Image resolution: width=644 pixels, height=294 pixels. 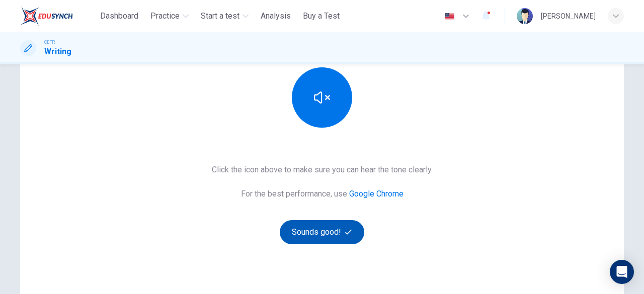 What do you see at coordinates (321, 16) in the screenshot?
I see `a: Buy a Test` at bounding box center [321, 16].